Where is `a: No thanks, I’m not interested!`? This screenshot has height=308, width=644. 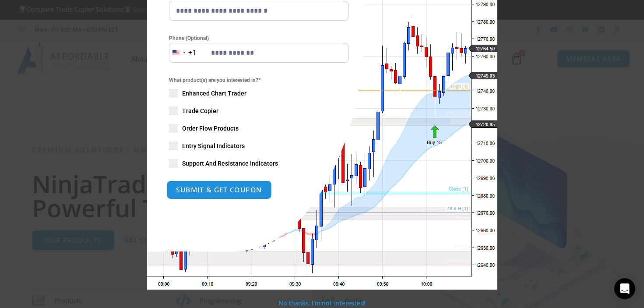
a: No thanks, I’m not interested! is located at coordinates (322, 303).